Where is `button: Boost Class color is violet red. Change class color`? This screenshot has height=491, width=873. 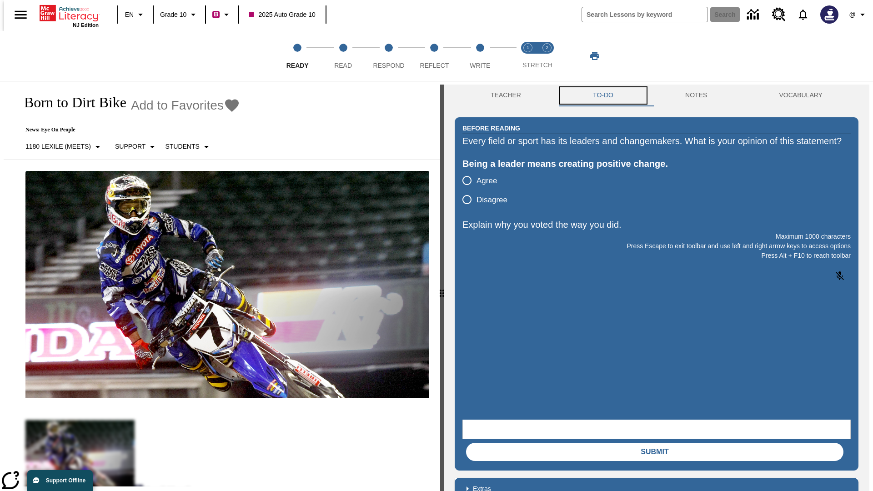 button: Boost Class color is violet red. Change class color is located at coordinates (222, 15).